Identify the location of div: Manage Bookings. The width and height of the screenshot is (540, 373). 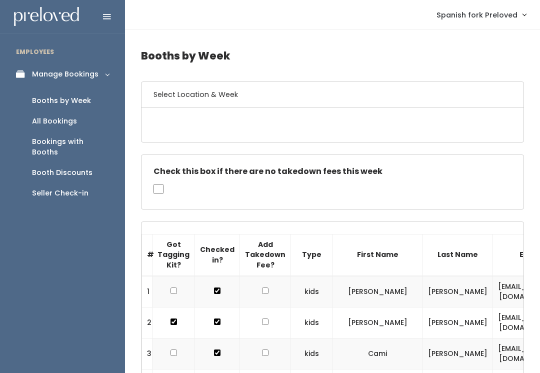
(65, 74).